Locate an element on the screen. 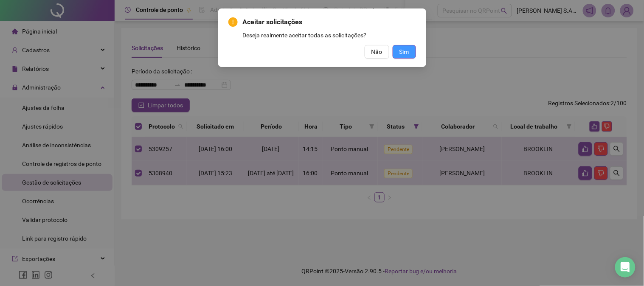 The width and height of the screenshot is (644, 286). span: Aceitar solicitações is located at coordinates (329, 22).